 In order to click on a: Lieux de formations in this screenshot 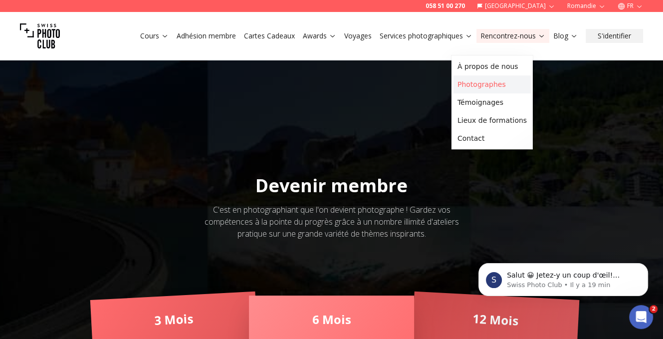, I will do `click(492, 120)`.